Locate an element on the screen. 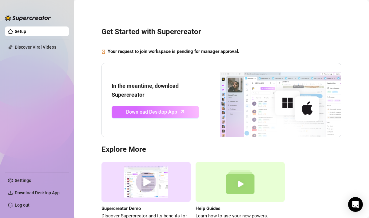  h3: Get Started with Supercreator is located at coordinates (222, 32).